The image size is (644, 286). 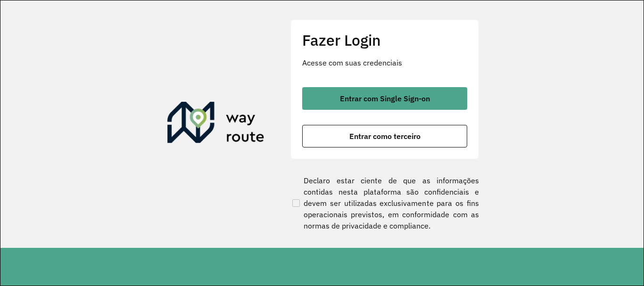 What do you see at coordinates (216, 124) in the screenshot?
I see `img: Roteirizador AmbevTech` at bounding box center [216, 124].